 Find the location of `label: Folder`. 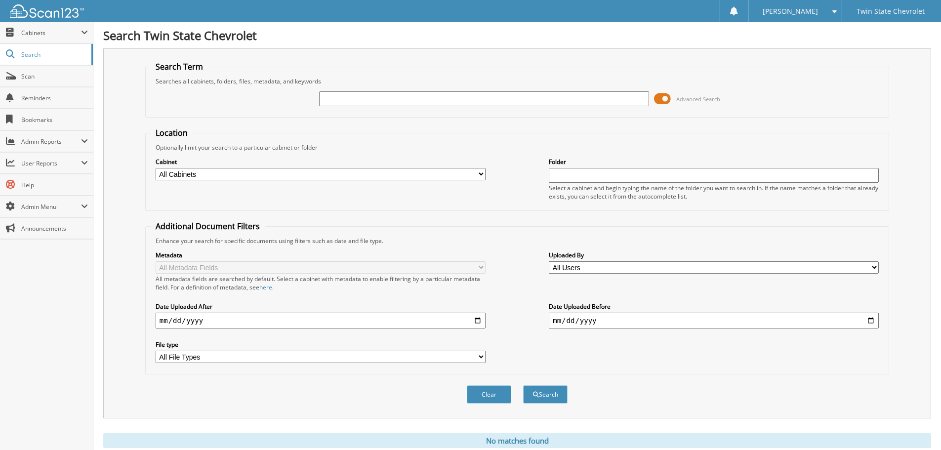

label: Folder is located at coordinates (714, 162).